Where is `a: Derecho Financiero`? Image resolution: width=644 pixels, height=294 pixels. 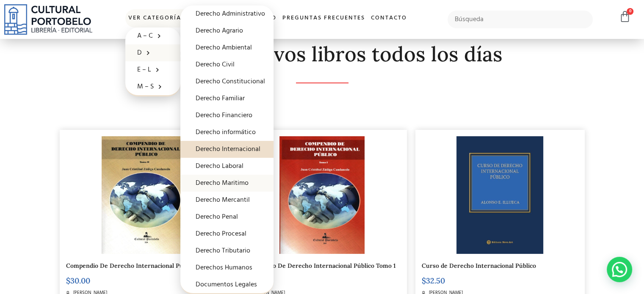 a: Derecho Financiero is located at coordinates (227, 116).